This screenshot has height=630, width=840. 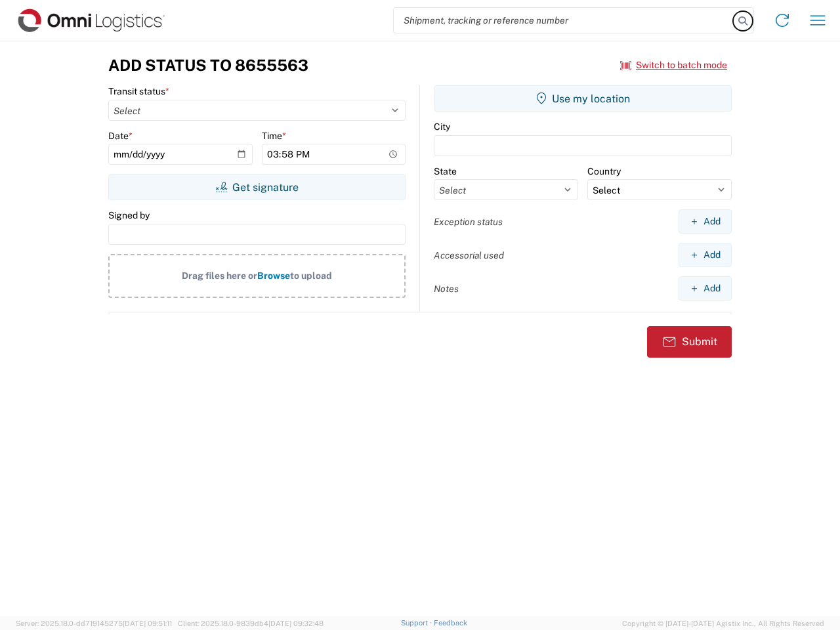 What do you see at coordinates (604, 171) in the screenshot?
I see `label: Country` at bounding box center [604, 171].